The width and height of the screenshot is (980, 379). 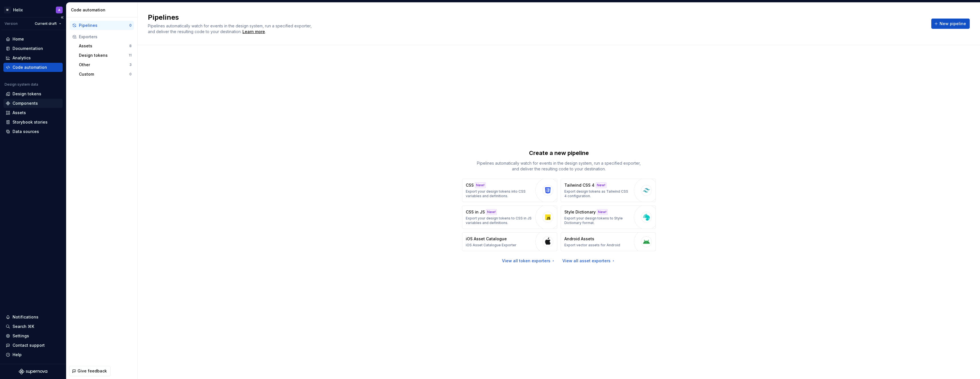 I want to click on div: Exporters, so click(x=105, y=37).